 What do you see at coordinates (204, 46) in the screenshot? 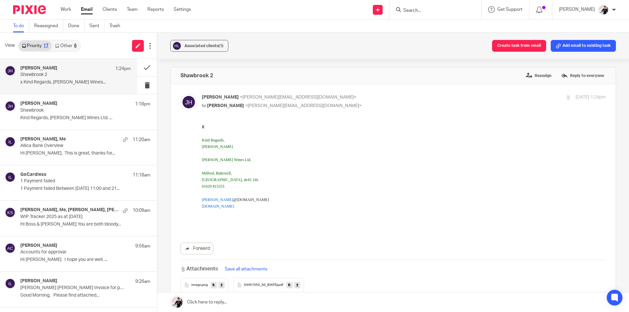
I see `span: Associated clients` at bounding box center [204, 46].